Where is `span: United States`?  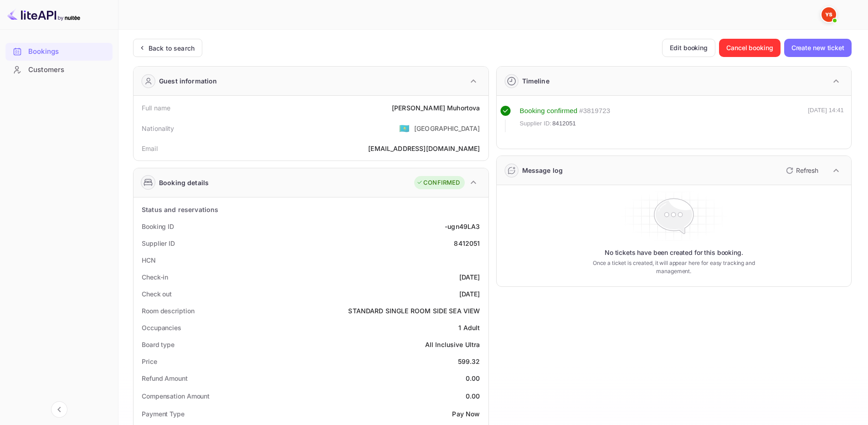 span: United States is located at coordinates (404, 128).